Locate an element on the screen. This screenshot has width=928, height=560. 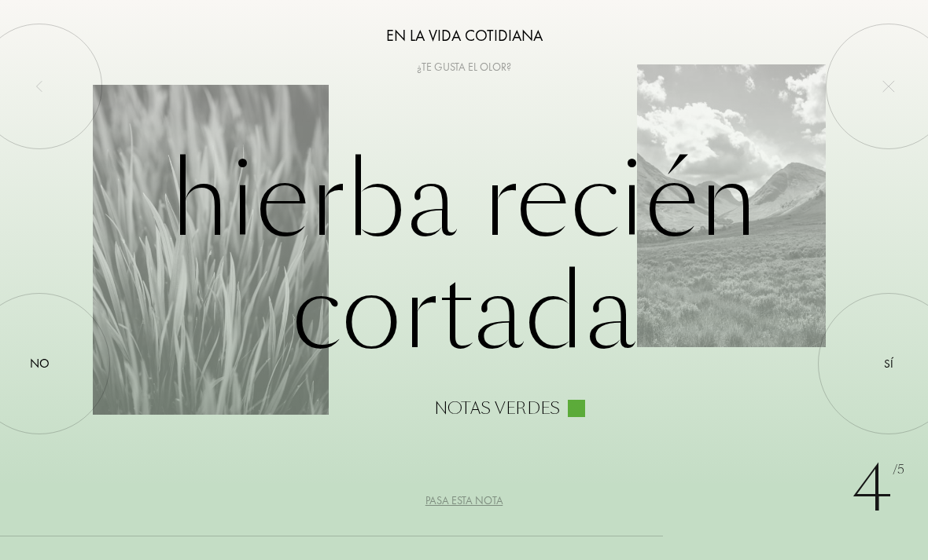
div: Hierba recién cortada is located at coordinates (464, 280).